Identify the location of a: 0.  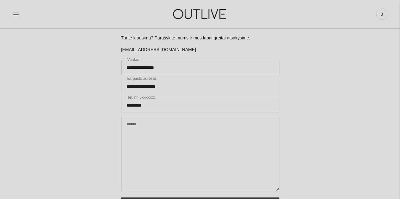
(381, 14).